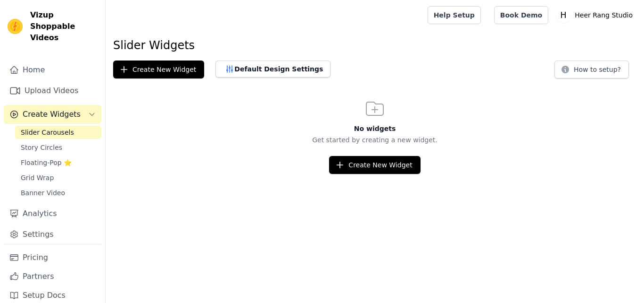 The width and height of the screenshot is (644, 303). I want to click on span: Create Widgets, so click(51, 114).